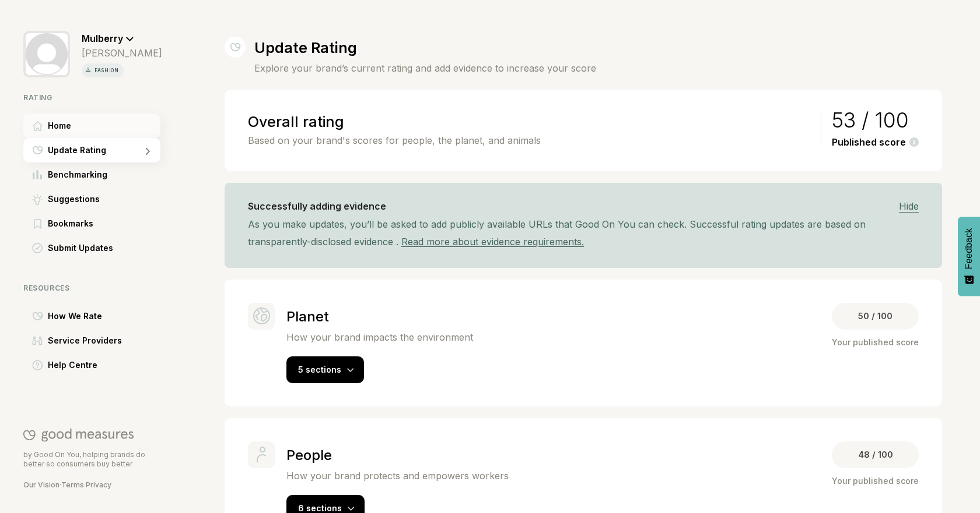  I want to click on p: fashion, so click(107, 71).